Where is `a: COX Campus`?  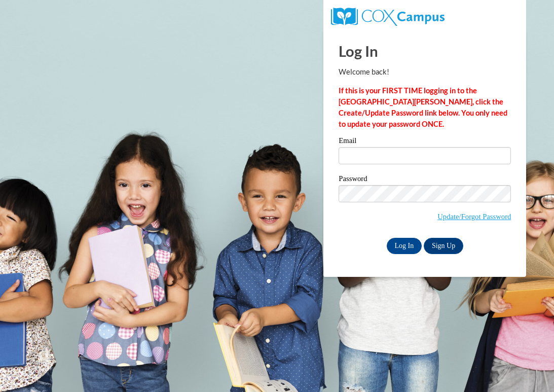 a: COX Campus is located at coordinates (388, 16).